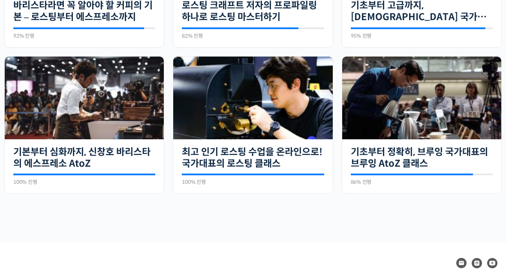 Image resolution: width=506 pixels, height=270 pixels. What do you see at coordinates (30, 215) in the screenshot?
I see `span: 홈` at bounding box center [30, 215].